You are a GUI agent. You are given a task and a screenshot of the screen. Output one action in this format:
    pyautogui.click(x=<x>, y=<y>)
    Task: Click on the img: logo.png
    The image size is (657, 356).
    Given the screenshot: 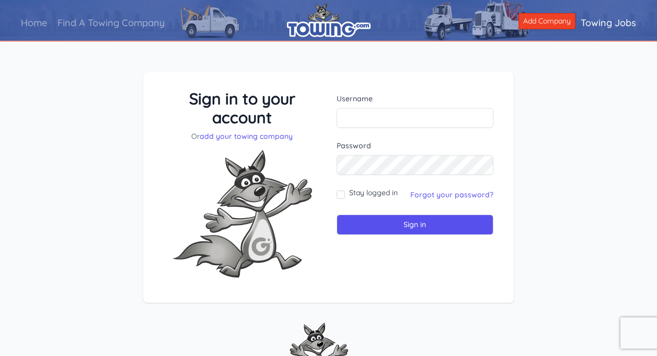 What is the action you would take?
    pyautogui.click(x=329, y=20)
    